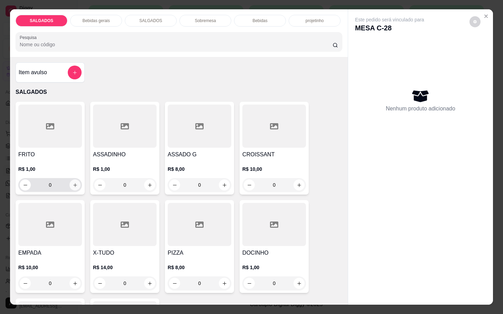 The image size is (503, 314). What do you see at coordinates (176, 45) in the screenshot?
I see `input: Pesquisa` at bounding box center [176, 45].